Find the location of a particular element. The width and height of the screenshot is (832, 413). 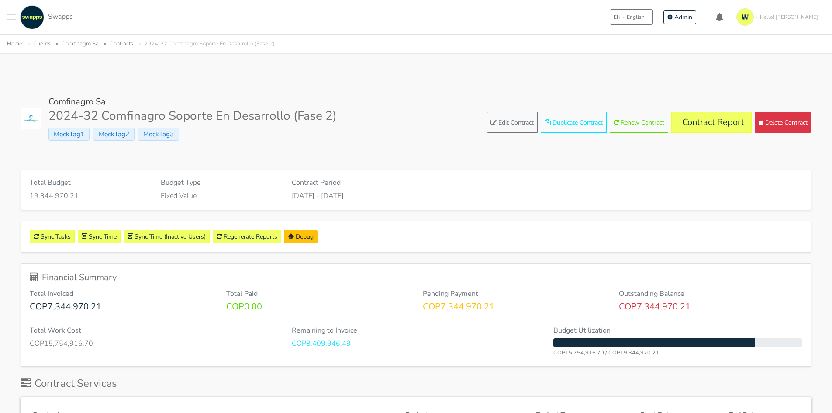

a: Sync Time is located at coordinates (99, 236).